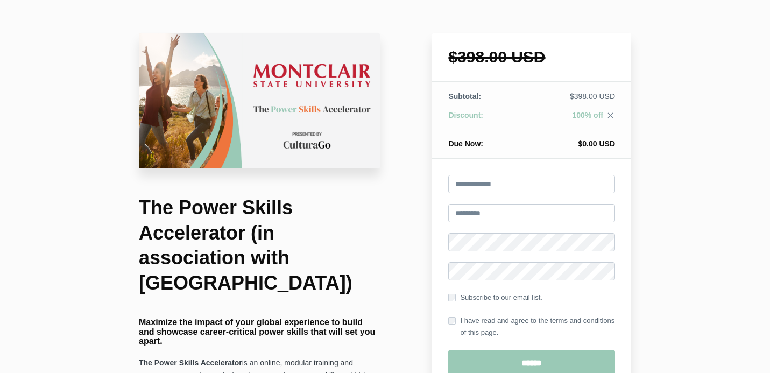  What do you see at coordinates (485, 120) in the screenshot?
I see `th: Discount:` at bounding box center [485, 120].